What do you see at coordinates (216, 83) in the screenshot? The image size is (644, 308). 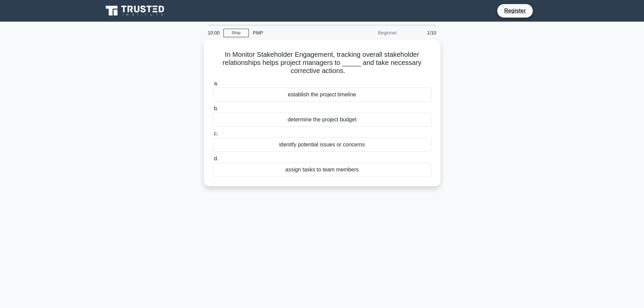 I see `span: a.` at bounding box center [216, 83].